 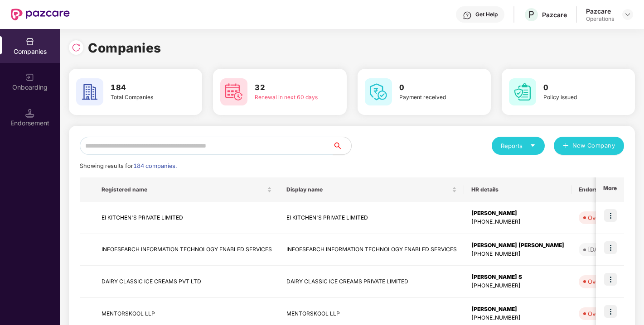 What do you see at coordinates (144, 88) in the screenshot?
I see `h3: 184` at bounding box center [144, 88].